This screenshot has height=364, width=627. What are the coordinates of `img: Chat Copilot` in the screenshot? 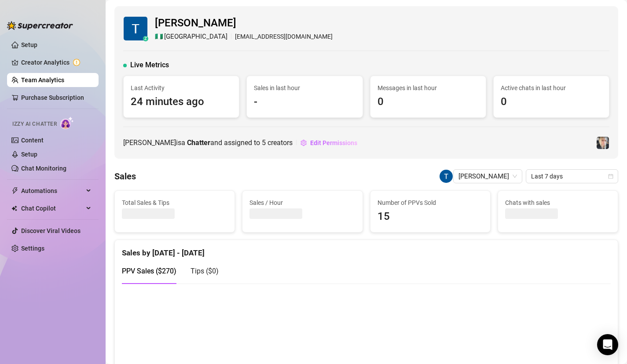 It's located at (14, 208).